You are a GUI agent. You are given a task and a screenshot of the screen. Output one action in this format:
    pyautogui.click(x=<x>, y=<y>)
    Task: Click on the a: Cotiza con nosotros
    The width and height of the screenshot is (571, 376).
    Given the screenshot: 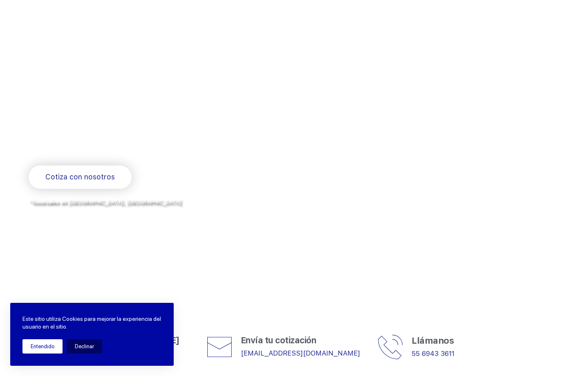 What is the action you would take?
    pyautogui.click(x=80, y=177)
    